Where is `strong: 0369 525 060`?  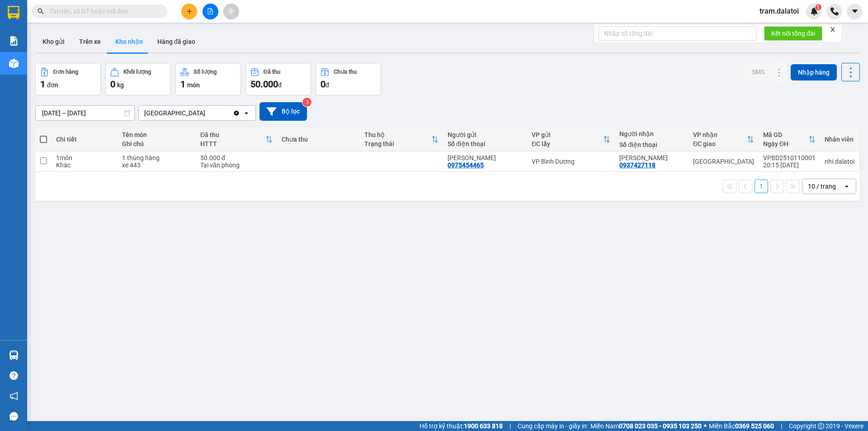
strong: 0369 525 060 is located at coordinates (755, 426).